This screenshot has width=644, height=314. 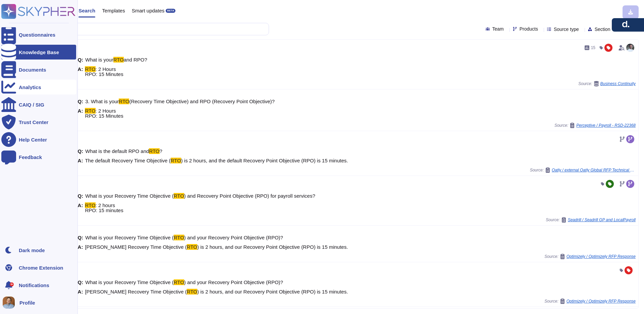 I want to click on a: Analytics, so click(x=39, y=87).